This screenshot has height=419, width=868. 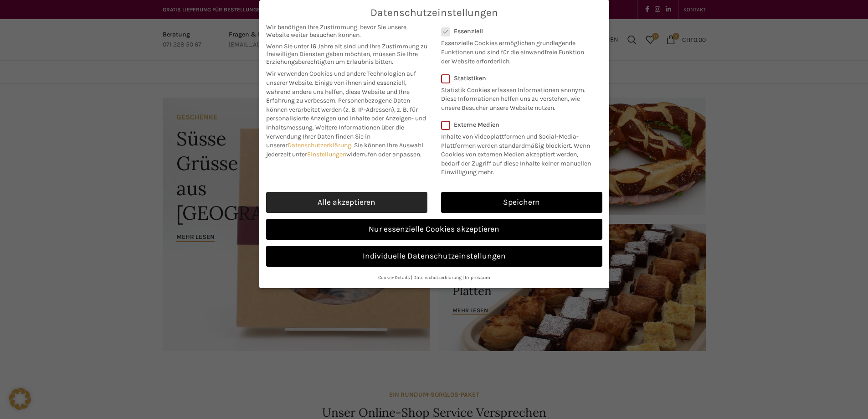 I want to click on a: Einstellungen, so click(x=327, y=154).